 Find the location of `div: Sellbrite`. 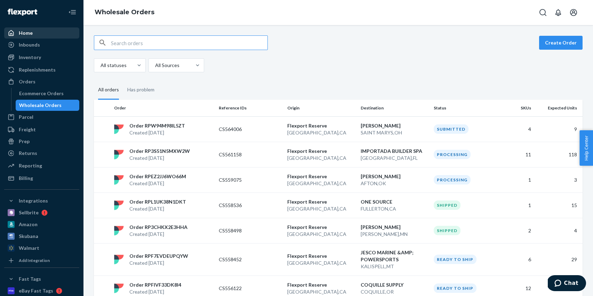

div: Sellbrite is located at coordinates (29, 213).